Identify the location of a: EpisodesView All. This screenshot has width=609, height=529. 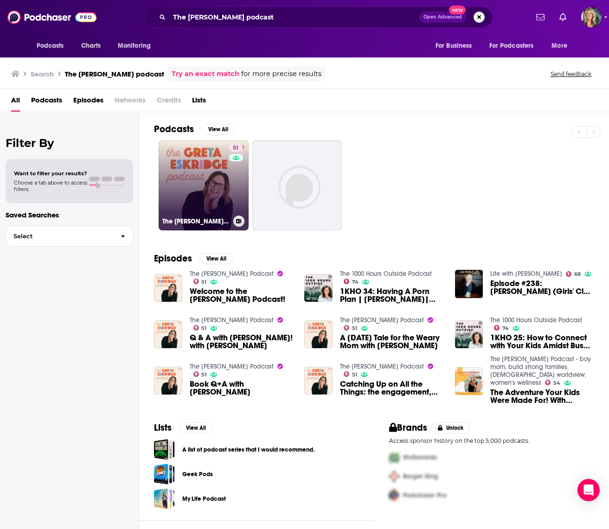
(193, 258).